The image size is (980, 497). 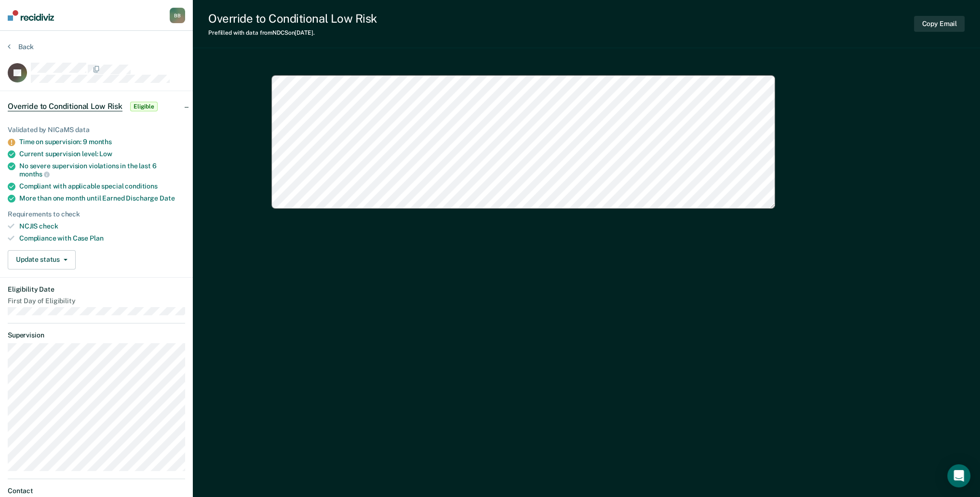 I want to click on div: NCJIS, so click(x=102, y=226).